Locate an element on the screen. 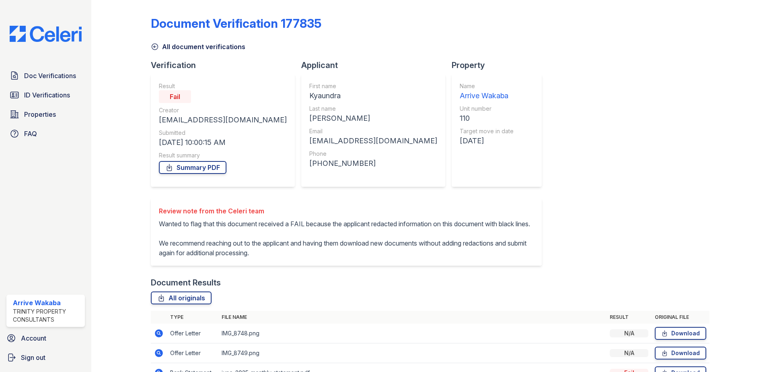 This screenshot has height=372, width=769. th: Original file is located at coordinates (681, 317).